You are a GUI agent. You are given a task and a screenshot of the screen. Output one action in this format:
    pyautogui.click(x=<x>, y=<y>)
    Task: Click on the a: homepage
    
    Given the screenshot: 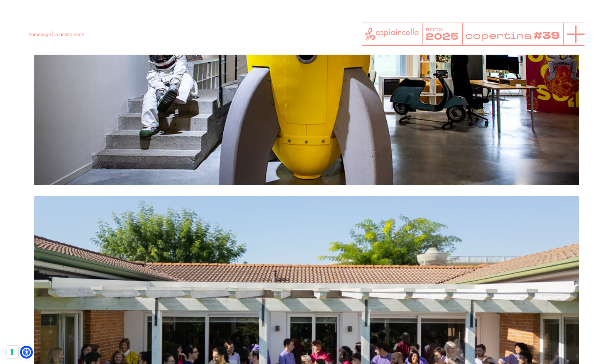 What is the action you would take?
    pyautogui.click(x=40, y=34)
    